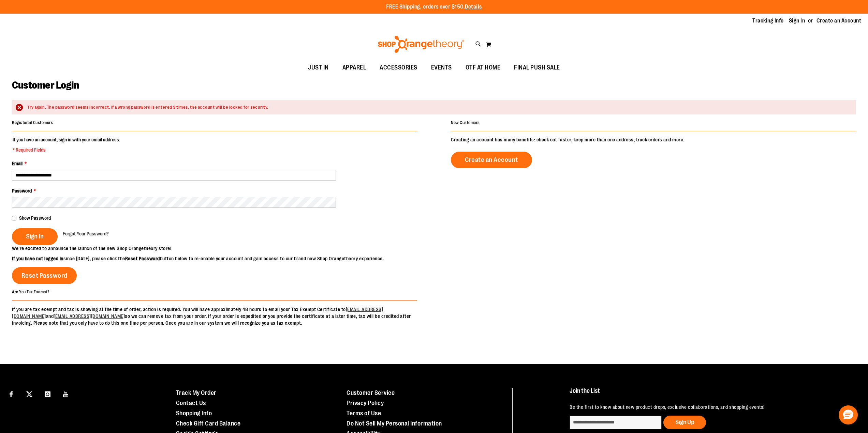  What do you see at coordinates (483, 68) in the screenshot?
I see `a: OTF AT HOME` at bounding box center [483, 68].